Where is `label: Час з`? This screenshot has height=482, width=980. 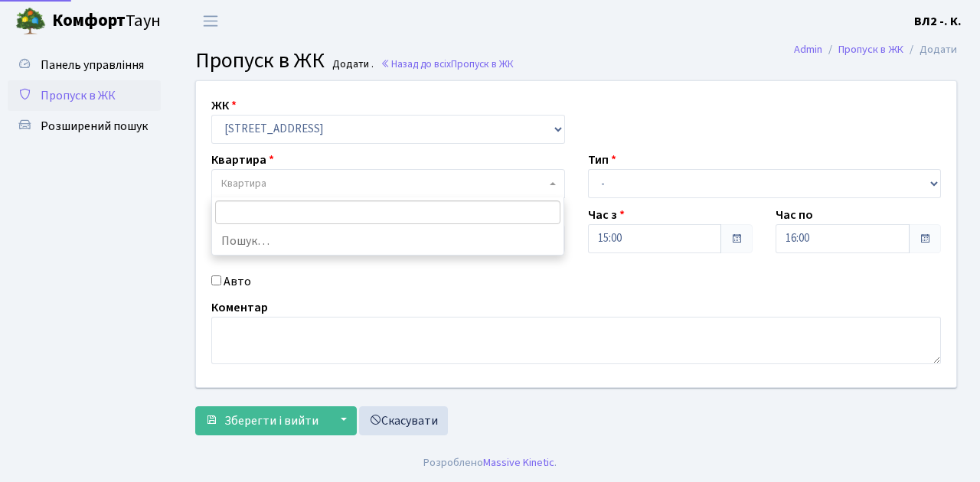 label: Час з is located at coordinates (607, 215).